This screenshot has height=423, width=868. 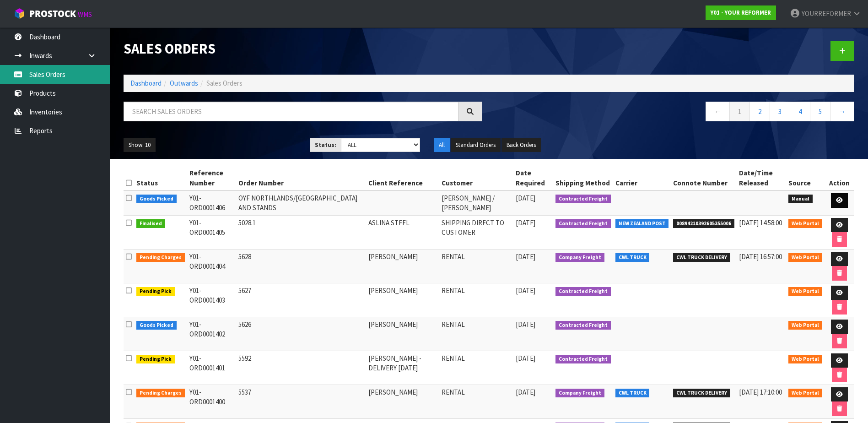 What do you see at coordinates (301, 178) in the screenshot?
I see `th: Order Number` at bounding box center [301, 178].